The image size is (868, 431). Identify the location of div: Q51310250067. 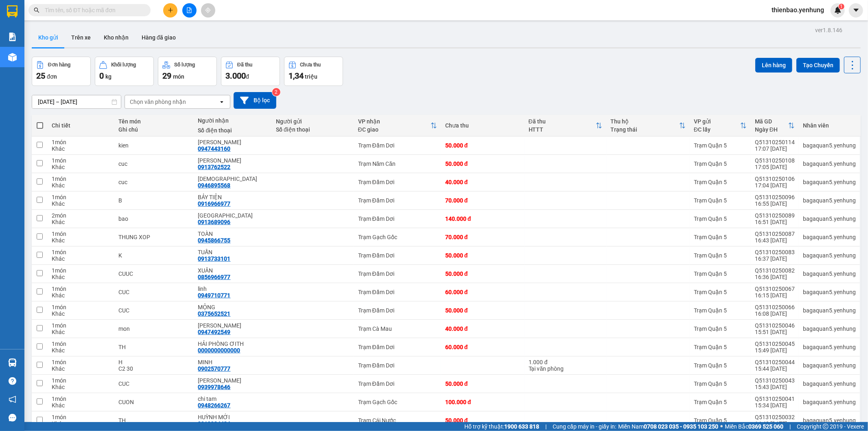
(774, 289).